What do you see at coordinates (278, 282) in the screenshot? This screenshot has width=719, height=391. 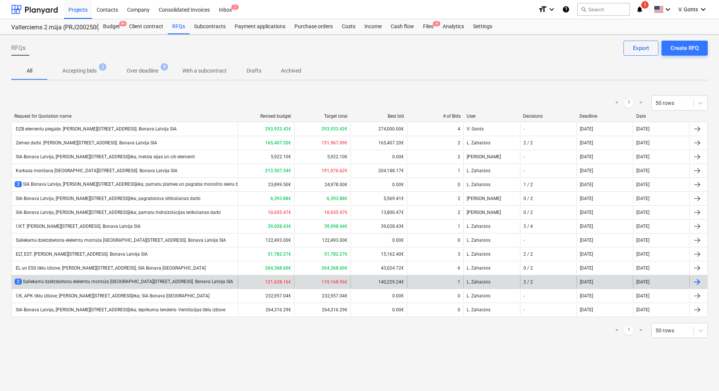 I see `b: 121,628.16€` at bounding box center [278, 282].